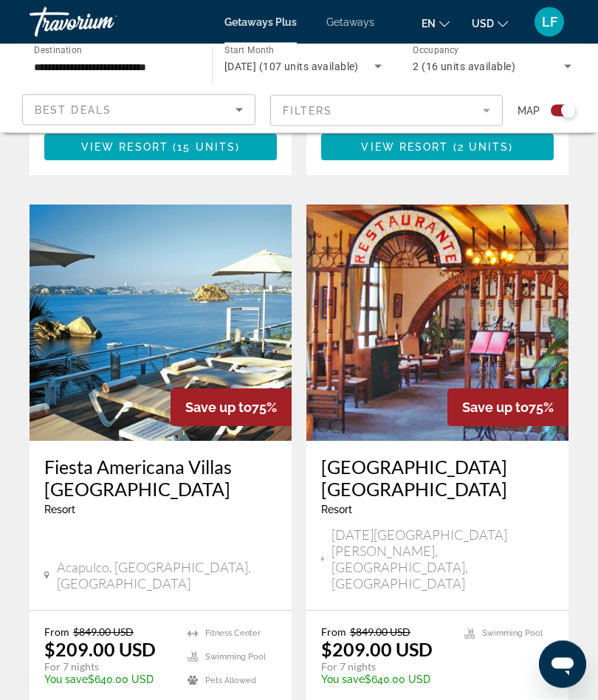  What do you see at coordinates (437, 148) in the screenshot?
I see `a: View Resort(2 units)` at bounding box center [437, 148].